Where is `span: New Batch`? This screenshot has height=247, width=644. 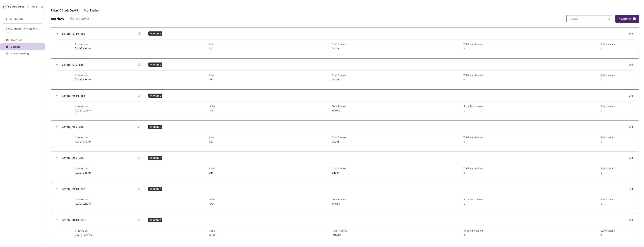
span: New Batch is located at coordinates (625, 19).